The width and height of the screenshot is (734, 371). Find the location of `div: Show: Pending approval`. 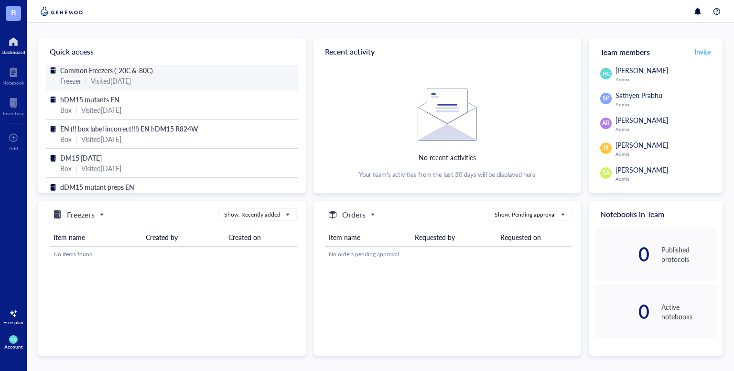

div: Show: Pending approval is located at coordinates (525, 215).